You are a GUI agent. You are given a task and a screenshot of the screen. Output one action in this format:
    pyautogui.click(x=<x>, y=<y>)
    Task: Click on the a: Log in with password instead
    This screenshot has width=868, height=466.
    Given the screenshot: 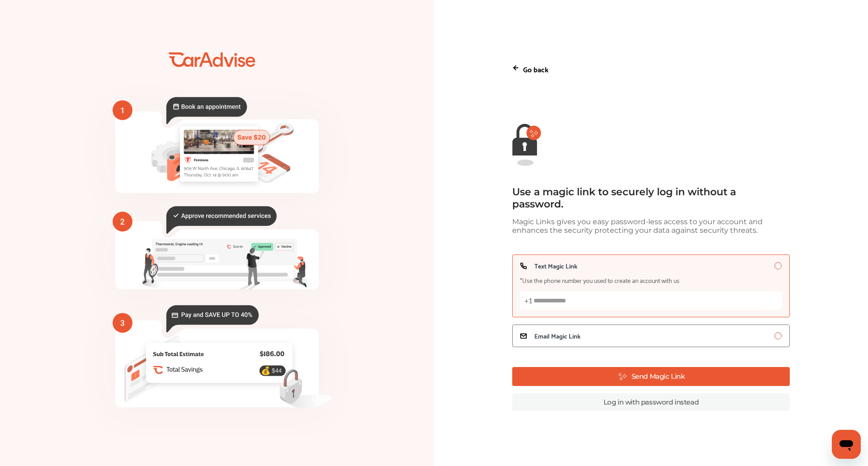 What is the action you would take?
    pyautogui.click(x=651, y=402)
    